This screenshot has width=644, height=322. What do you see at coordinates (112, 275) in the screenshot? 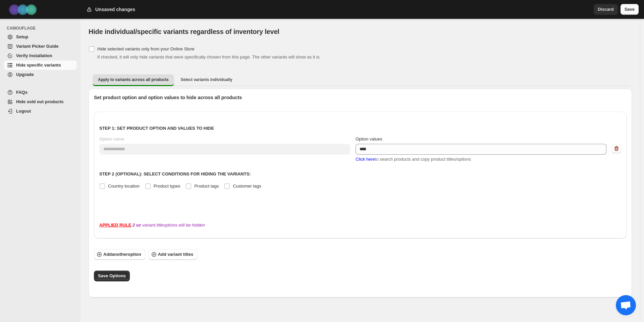
I see `span: Save Options` at bounding box center [112, 275].